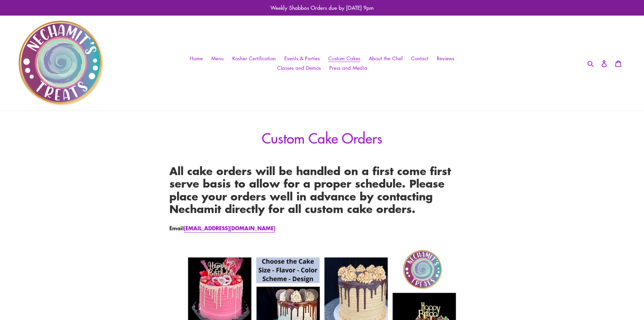 This screenshot has height=320, width=644. I want to click on a: Classes and Demos, so click(299, 68).